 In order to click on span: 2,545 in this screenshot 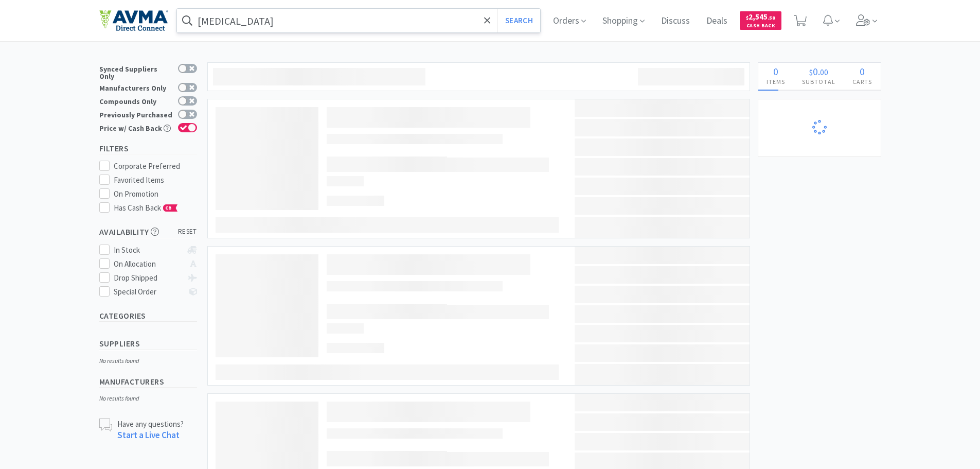, I will do `click(760, 17)`.